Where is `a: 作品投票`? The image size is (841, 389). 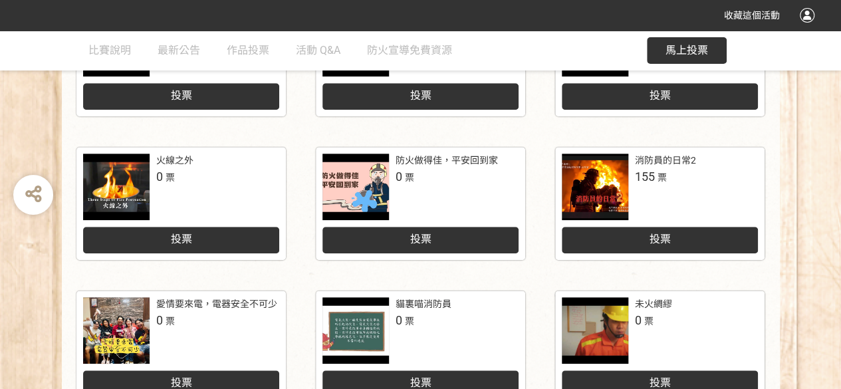 a: 作品投票 is located at coordinates (248, 51).